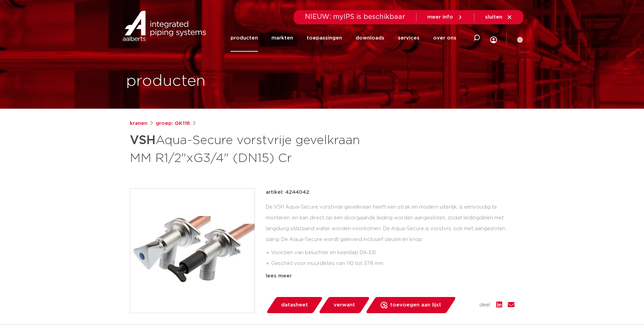 The image size is (644, 325). What do you see at coordinates (409, 38) in the screenshot?
I see `a: services` at bounding box center [409, 38].